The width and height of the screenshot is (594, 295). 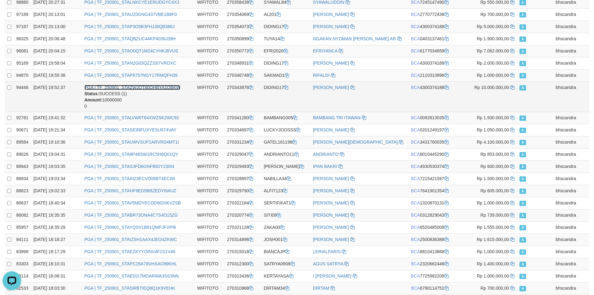 I want to click on td: JOSH001, so click(x=286, y=239).